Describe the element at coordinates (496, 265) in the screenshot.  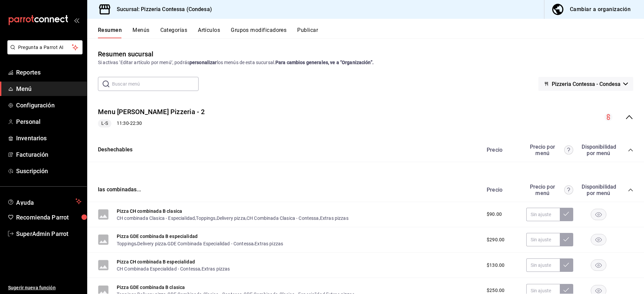
I see `span: $130.00` at that location.